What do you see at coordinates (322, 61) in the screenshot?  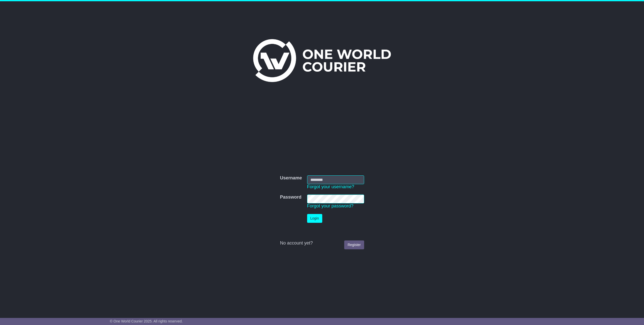 I see `img: One World` at bounding box center [322, 61].